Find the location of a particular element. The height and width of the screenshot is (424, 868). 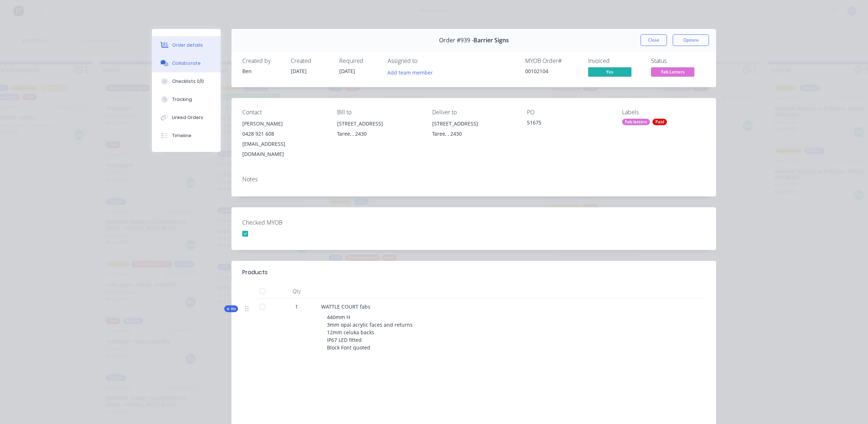

div: PO is located at coordinates (568, 112).